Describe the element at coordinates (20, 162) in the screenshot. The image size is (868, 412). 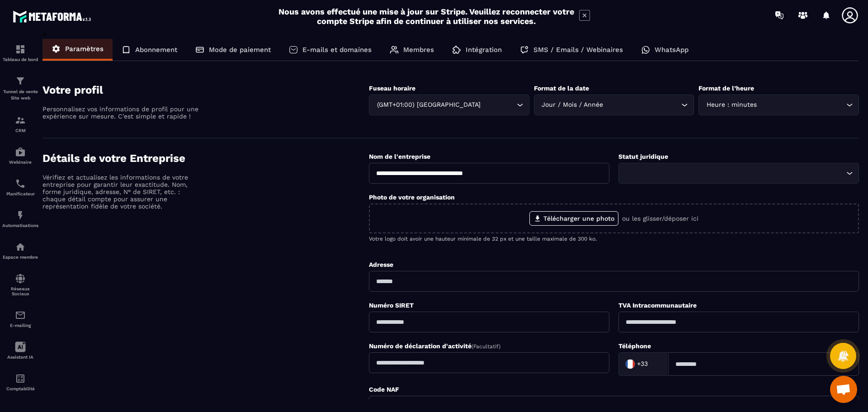
I see `p: Webinaire` at that location.